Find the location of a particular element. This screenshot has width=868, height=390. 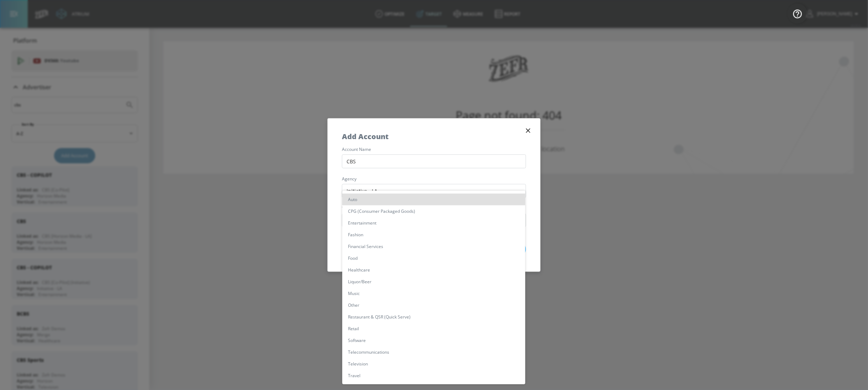

li: Software is located at coordinates (434, 340).